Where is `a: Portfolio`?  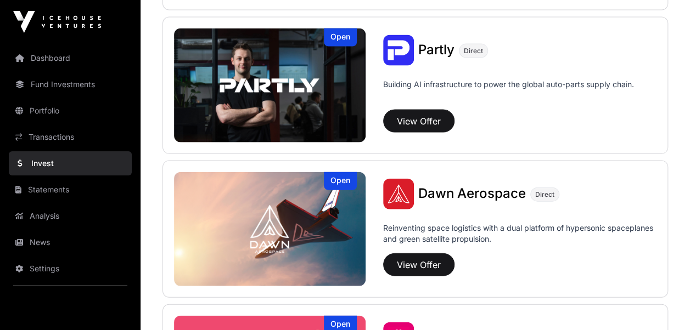 a: Portfolio is located at coordinates (70, 111).